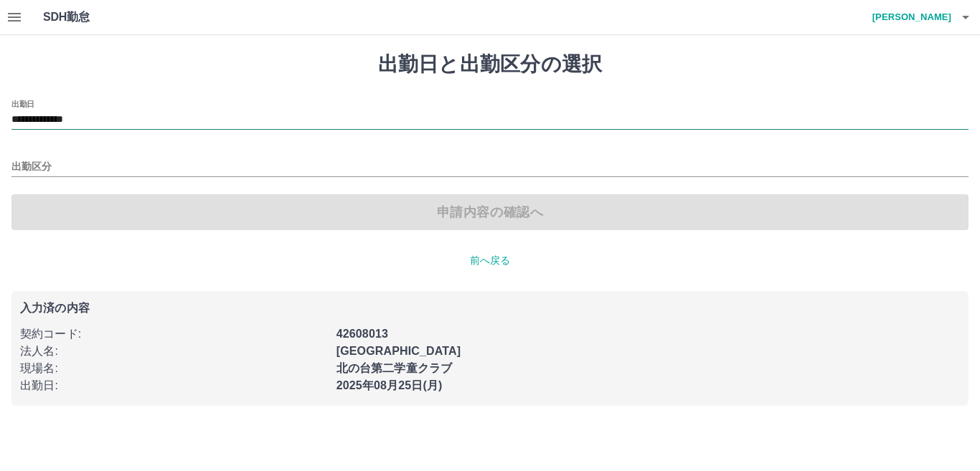 This screenshot has width=980, height=471. I want to click on b: 2025年08月25日(月), so click(390, 385).